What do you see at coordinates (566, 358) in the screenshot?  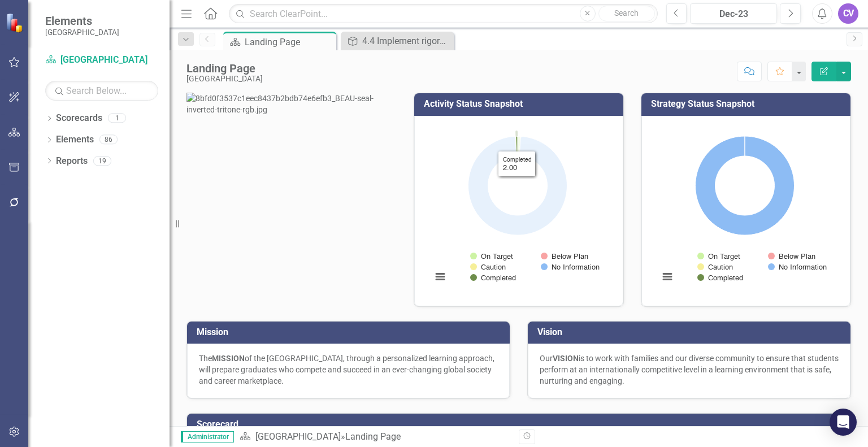 I see `strong: VISION` at bounding box center [566, 358].